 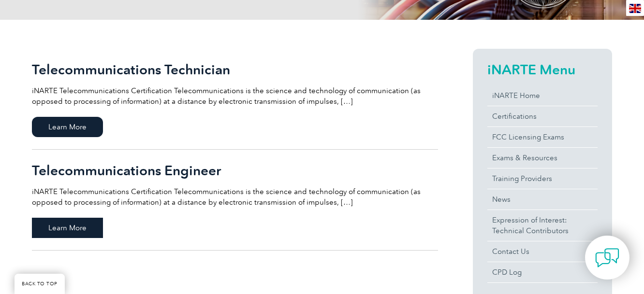 I want to click on h2: Telecommunications Engineer, so click(x=235, y=170).